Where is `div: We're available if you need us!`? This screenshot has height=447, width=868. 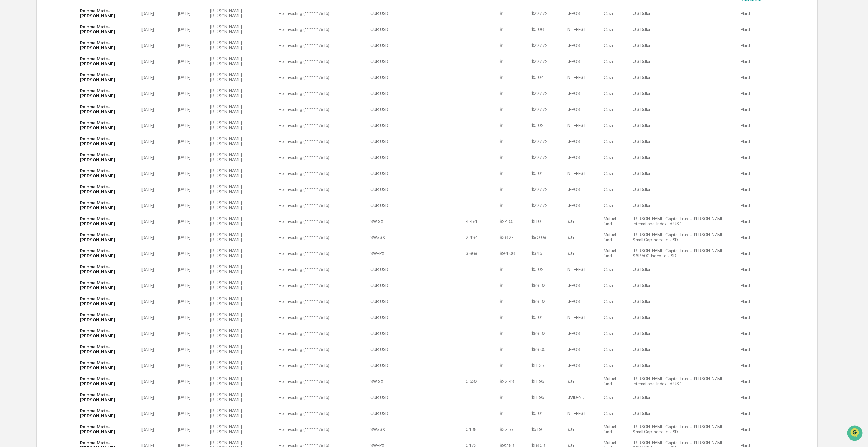 div: We're available if you need us! is located at coordinates (55, 61).